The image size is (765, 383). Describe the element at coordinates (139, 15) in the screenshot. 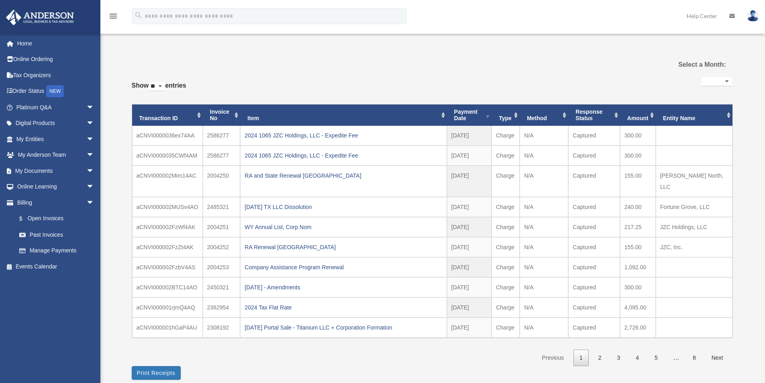

I see `i: search` at that location.